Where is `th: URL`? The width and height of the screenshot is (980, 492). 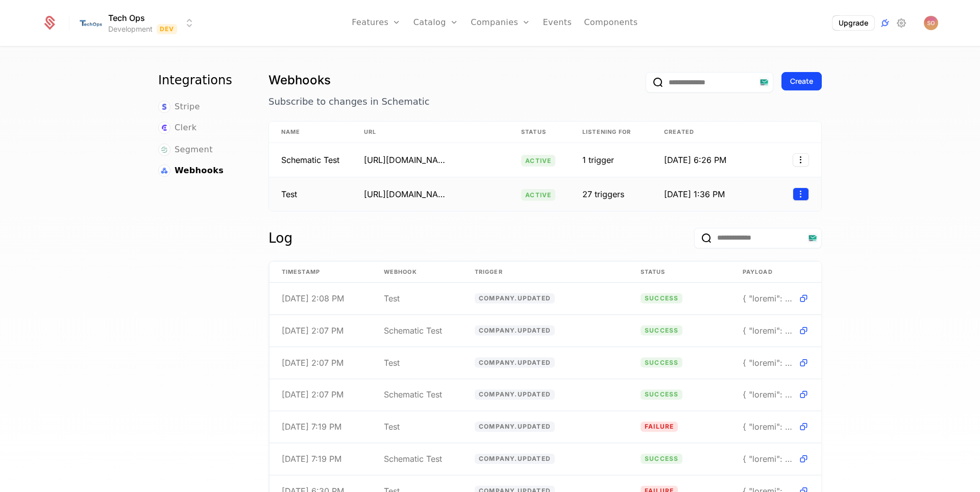 th: URL is located at coordinates (430, 132).